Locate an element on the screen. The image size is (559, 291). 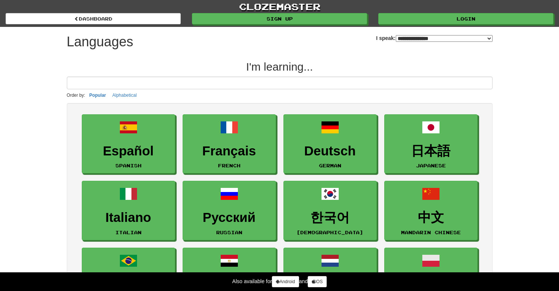
h3: Русский is located at coordinates (229, 217).